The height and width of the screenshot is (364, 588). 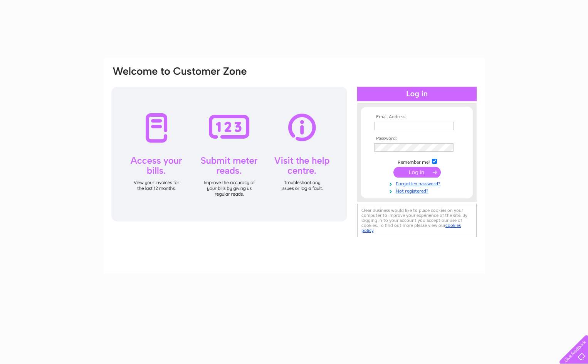 I want to click on th: Password:, so click(x=416, y=139).